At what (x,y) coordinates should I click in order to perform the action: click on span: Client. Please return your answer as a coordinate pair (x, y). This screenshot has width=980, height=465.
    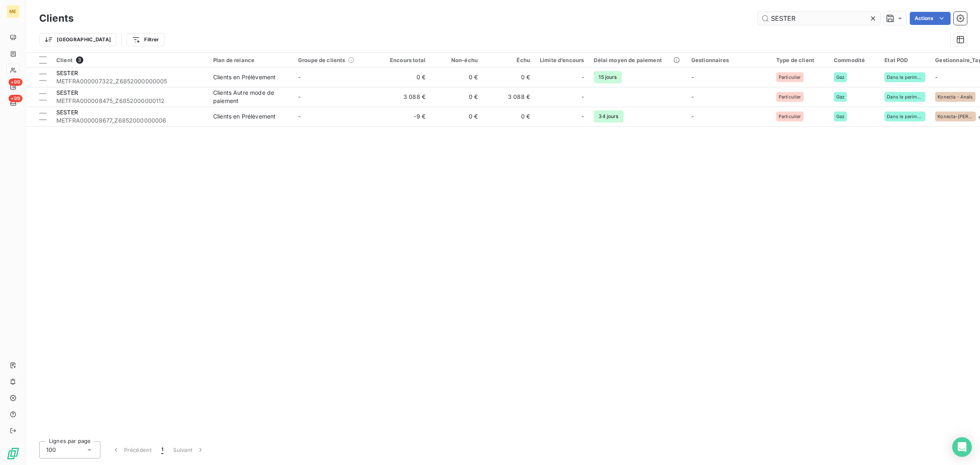
    Looking at the image, I should click on (65, 60).